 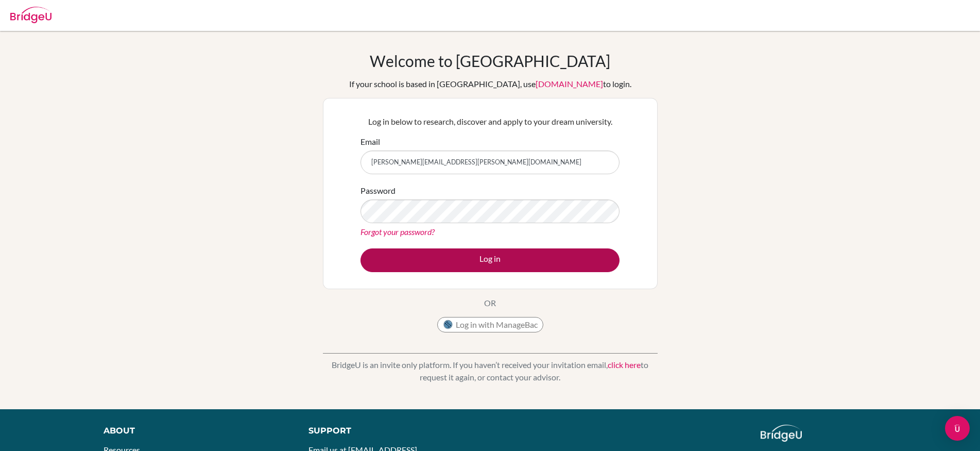 What do you see at coordinates (490, 371) in the screenshot?
I see `p: BridgeU is an invite only platform. If you haven’t received your invitation email, to request it ...` at bounding box center [490, 371].